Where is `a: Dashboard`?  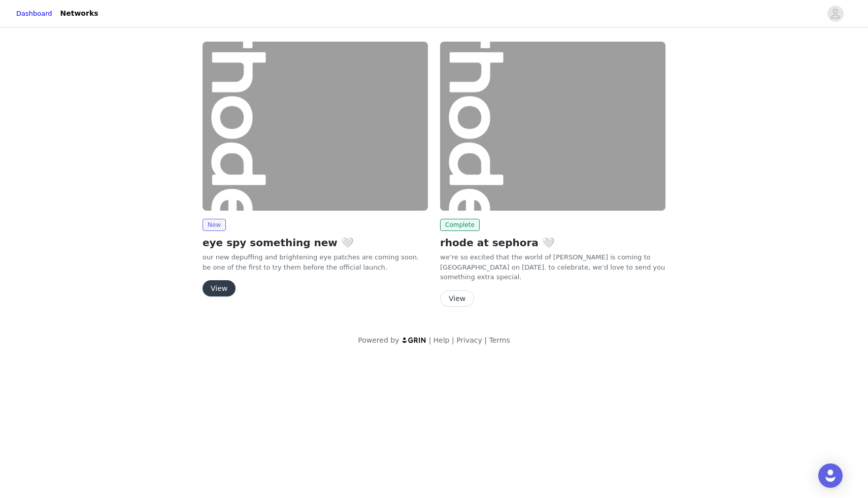 a: Dashboard is located at coordinates (34, 14).